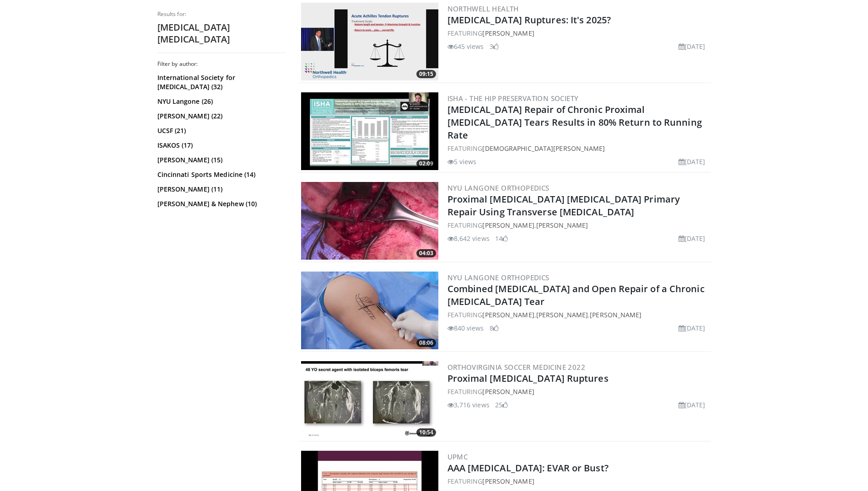 Image resolution: width=868 pixels, height=491 pixels. Describe the element at coordinates (578, 225) in the screenshot. I see `div: FEATURING ,` at that location.